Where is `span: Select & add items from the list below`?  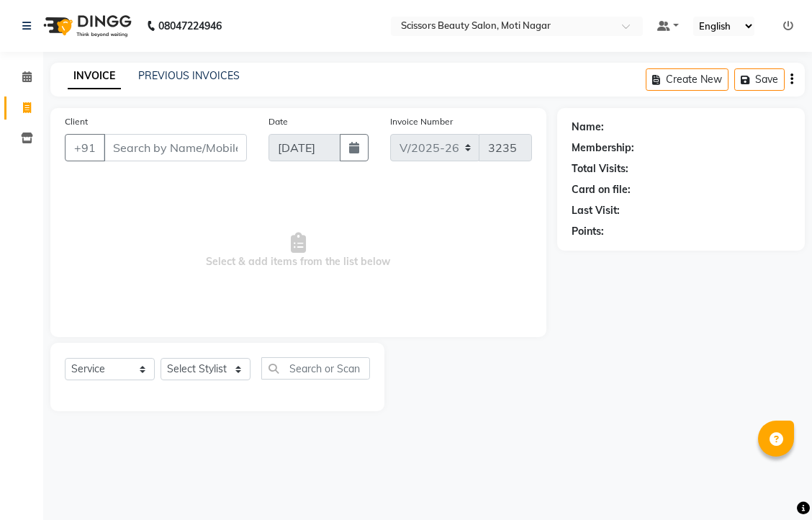
span: Select & add items from the list below is located at coordinates (298, 251).